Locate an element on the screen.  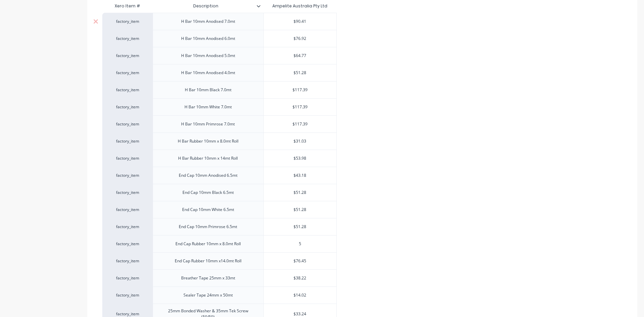
div: $31.03 is located at coordinates (300, 141).